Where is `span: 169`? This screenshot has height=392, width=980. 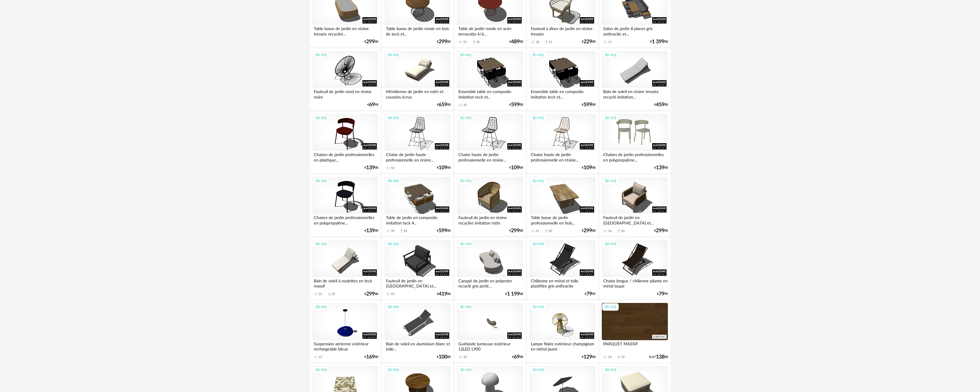
span: 169 is located at coordinates (371, 357).